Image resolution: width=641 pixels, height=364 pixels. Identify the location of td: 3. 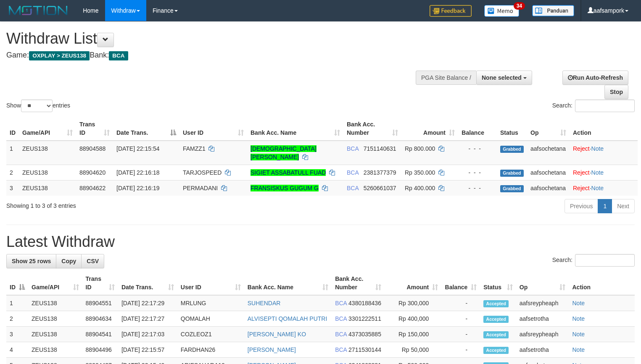
(17, 334).